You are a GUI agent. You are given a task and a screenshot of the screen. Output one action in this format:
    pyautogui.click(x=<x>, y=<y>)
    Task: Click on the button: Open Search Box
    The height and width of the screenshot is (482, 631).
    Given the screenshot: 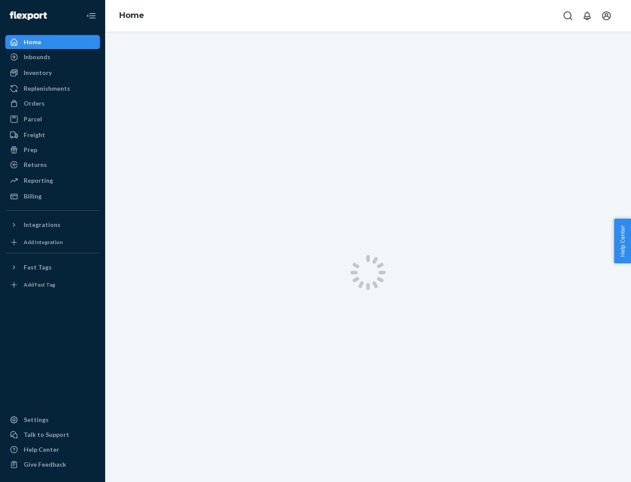 What is the action you would take?
    pyautogui.click(x=568, y=16)
    